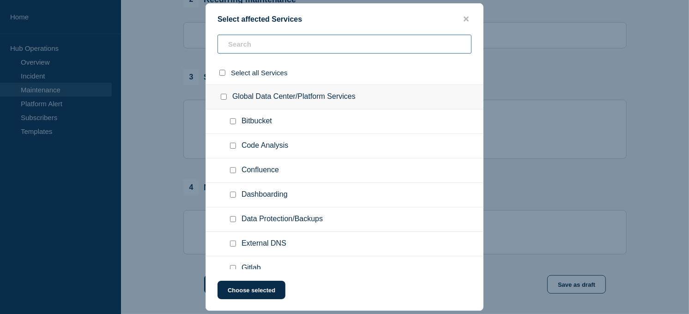 This screenshot has width=689, height=314. What do you see at coordinates (233, 243) in the screenshot?
I see `input: External DNS checkbox` at bounding box center [233, 243].